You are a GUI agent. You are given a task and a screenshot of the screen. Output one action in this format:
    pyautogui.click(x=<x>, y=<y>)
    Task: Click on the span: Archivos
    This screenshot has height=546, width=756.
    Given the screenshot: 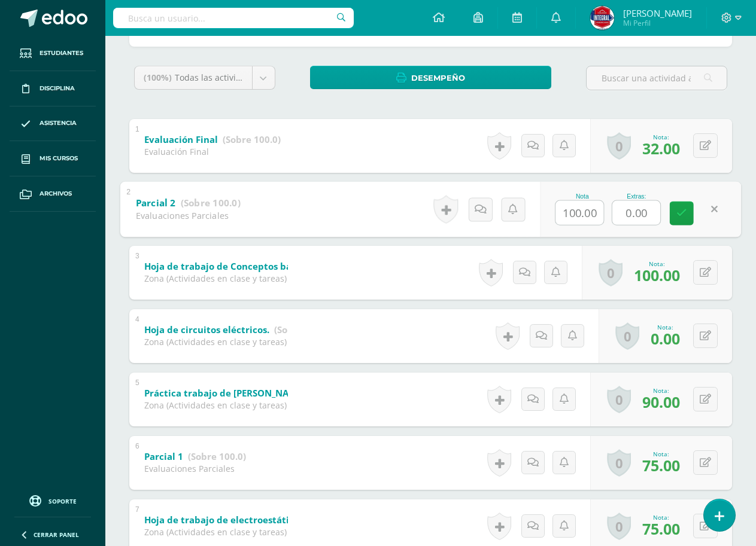 What is the action you would take?
    pyautogui.click(x=56, y=194)
    